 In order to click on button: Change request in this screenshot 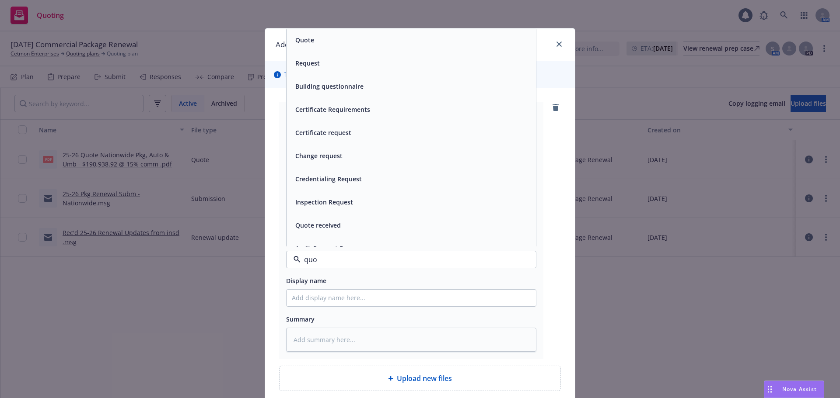, I will do `click(319, 156)`.